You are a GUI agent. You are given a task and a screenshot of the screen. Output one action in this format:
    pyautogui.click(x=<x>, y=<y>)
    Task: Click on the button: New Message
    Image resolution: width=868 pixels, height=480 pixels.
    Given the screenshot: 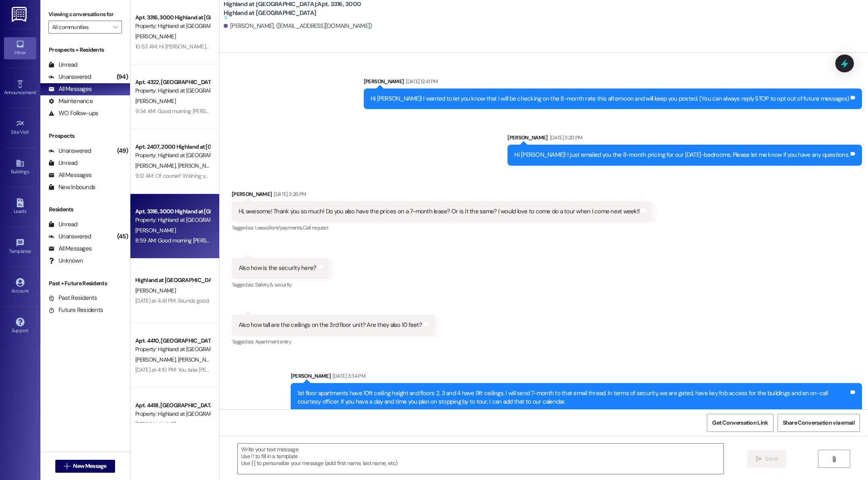 What is the action you would take?
    pyautogui.click(x=85, y=466)
    